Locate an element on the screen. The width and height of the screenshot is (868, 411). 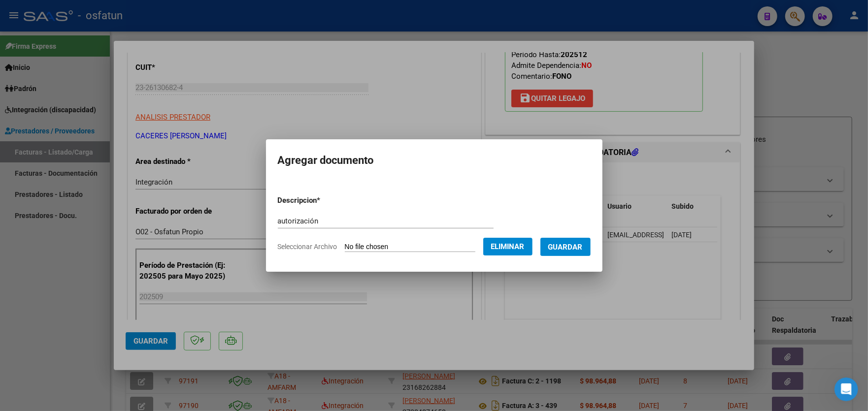
button: Eliminar is located at coordinates (508, 246).